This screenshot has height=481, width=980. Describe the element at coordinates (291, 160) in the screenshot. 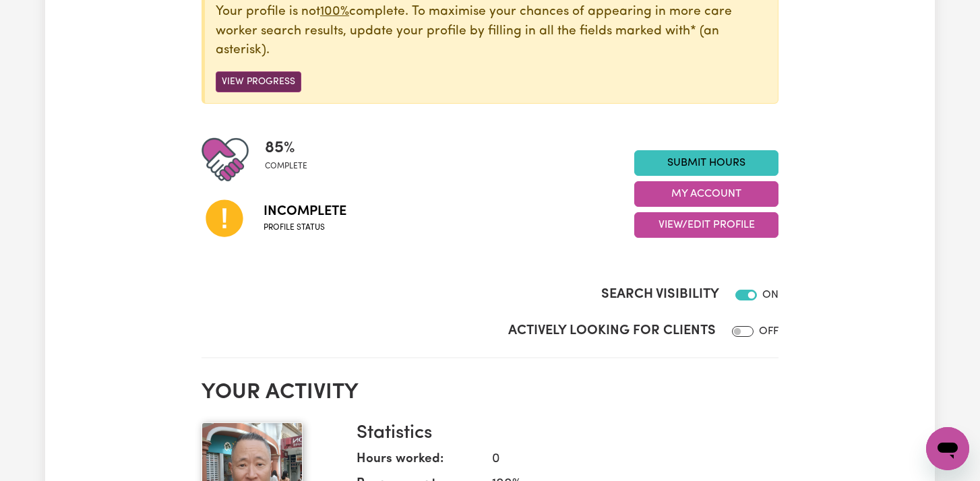

I see `div: Profile completeness: 85%` at that location.